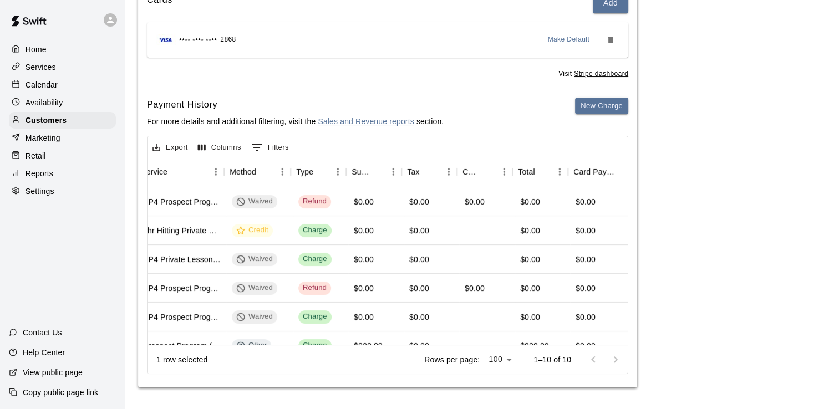 The height and width of the screenshot is (409, 839). I want to click on div: Other, so click(251, 345).